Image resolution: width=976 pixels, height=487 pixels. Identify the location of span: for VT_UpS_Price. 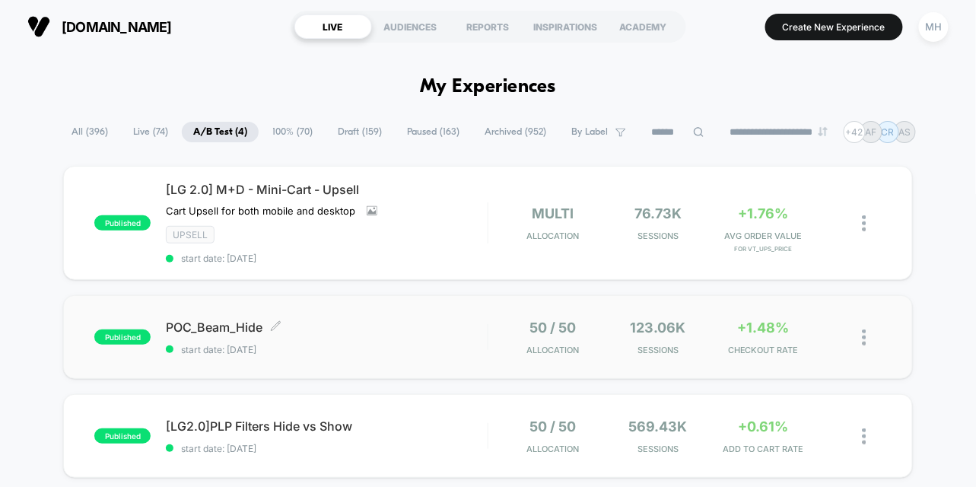
(763, 249).